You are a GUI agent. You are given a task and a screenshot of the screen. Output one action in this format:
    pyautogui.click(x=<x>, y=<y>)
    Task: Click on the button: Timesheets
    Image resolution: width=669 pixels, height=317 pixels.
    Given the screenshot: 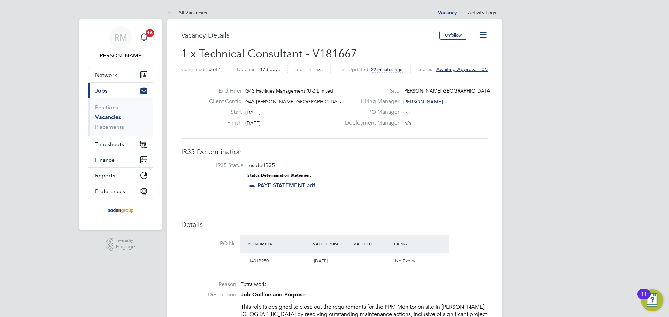 What is the action you would take?
    pyautogui.click(x=121, y=144)
    